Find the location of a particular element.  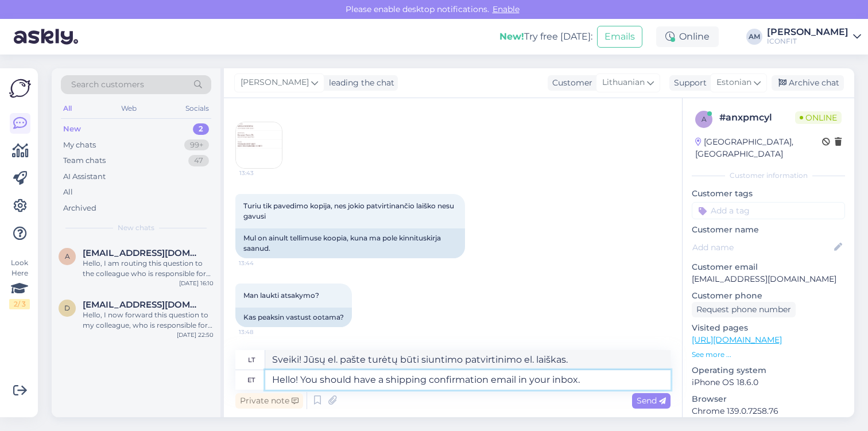

div: Private note is located at coordinates (269, 401).